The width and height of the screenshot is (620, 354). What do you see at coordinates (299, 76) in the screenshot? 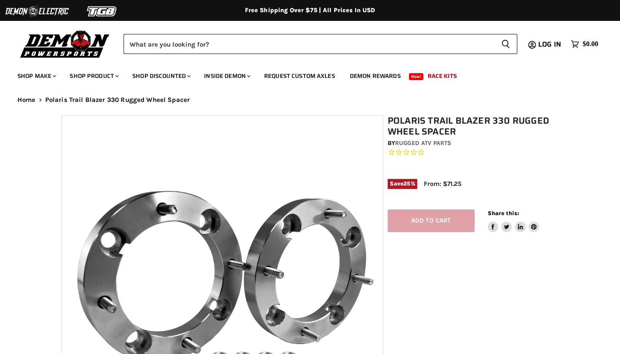
I see `a: Request Custom Axles` at bounding box center [299, 76].